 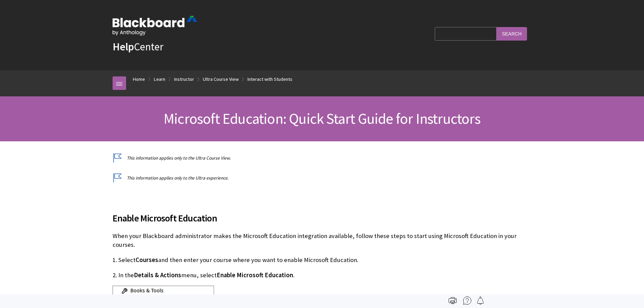 I want to click on span: Details & Actions, so click(x=158, y=274).